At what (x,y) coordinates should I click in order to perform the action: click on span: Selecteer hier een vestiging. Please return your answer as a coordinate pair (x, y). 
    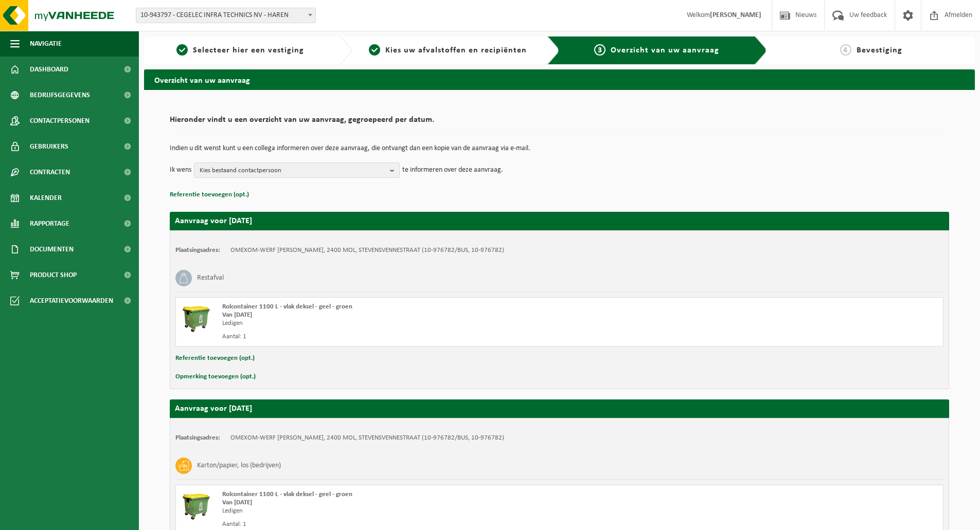
    Looking at the image, I should click on (248, 51).